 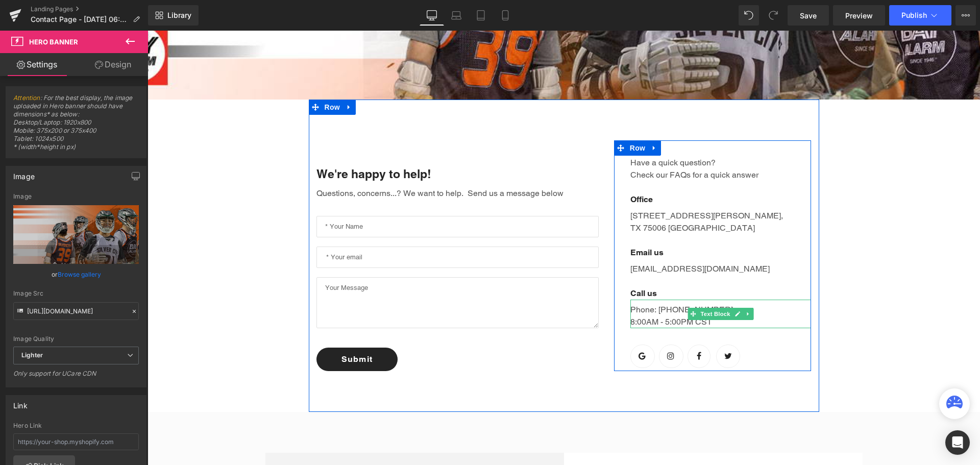 I want to click on p: Have a quick question? Check our FAQs for a quick answer, so click(x=573, y=138).